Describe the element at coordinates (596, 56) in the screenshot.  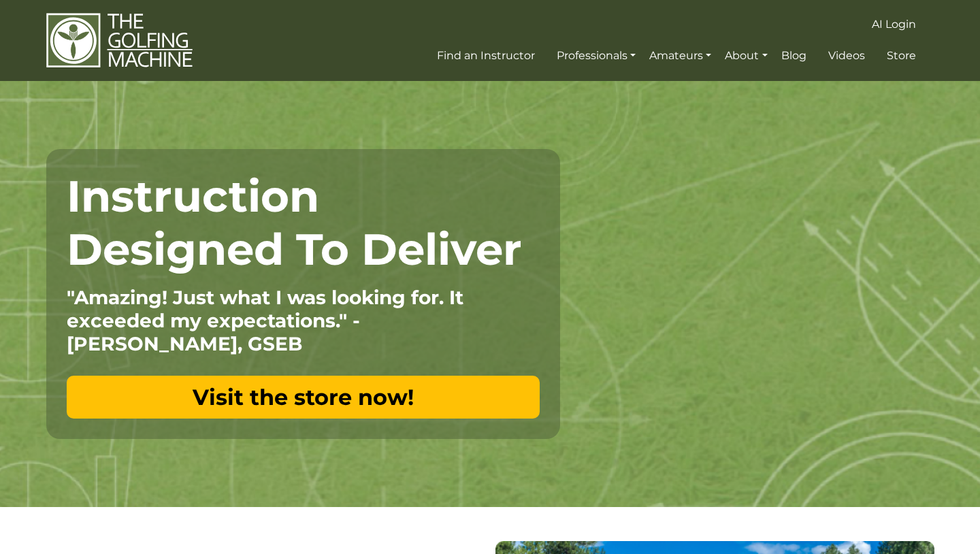
I see `a: Professionals` at that location.